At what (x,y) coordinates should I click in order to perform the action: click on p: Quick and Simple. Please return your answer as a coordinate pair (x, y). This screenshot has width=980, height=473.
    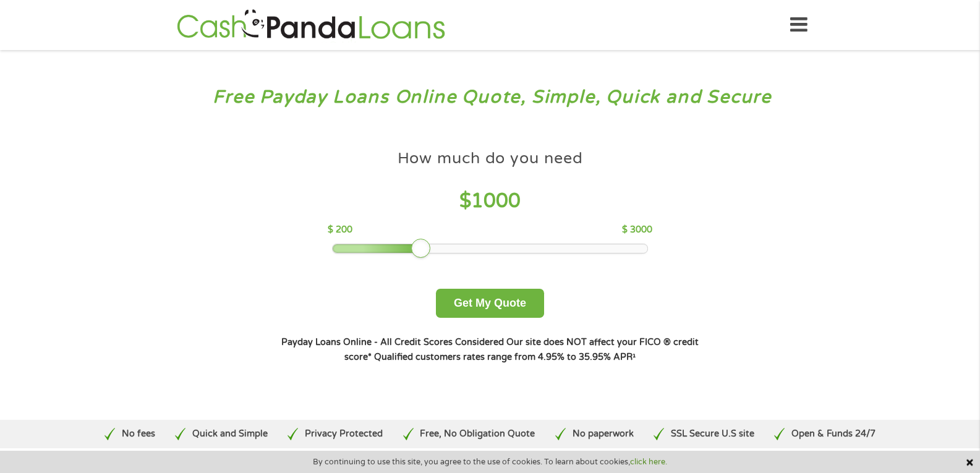
    Looking at the image, I should click on (230, 434).